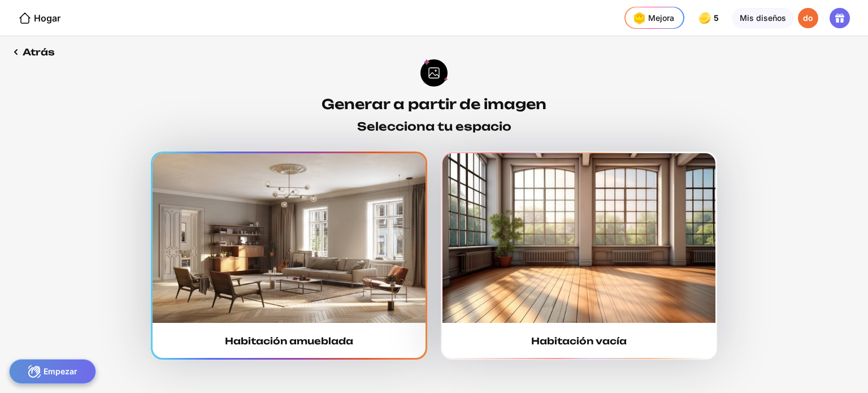 The width and height of the screenshot is (868, 393). I want to click on font: Habitación vacía, so click(579, 340).